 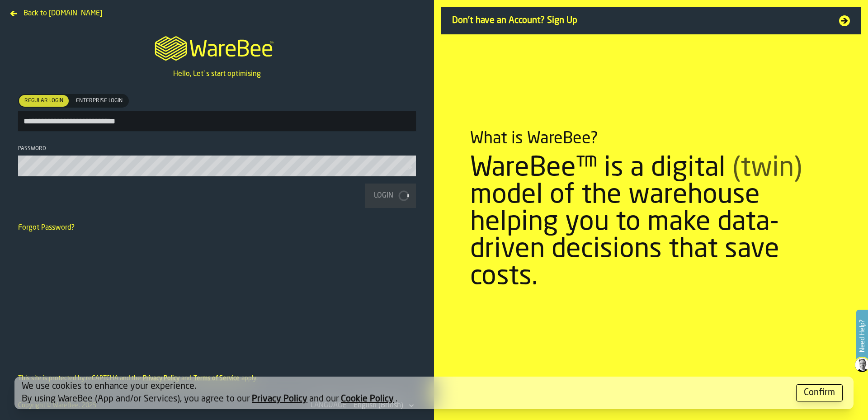 What do you see at coordinates (217, 121) in the screenshot?
I see `input: button-toolbar-[object Object]` at bounding box center [217, 121].